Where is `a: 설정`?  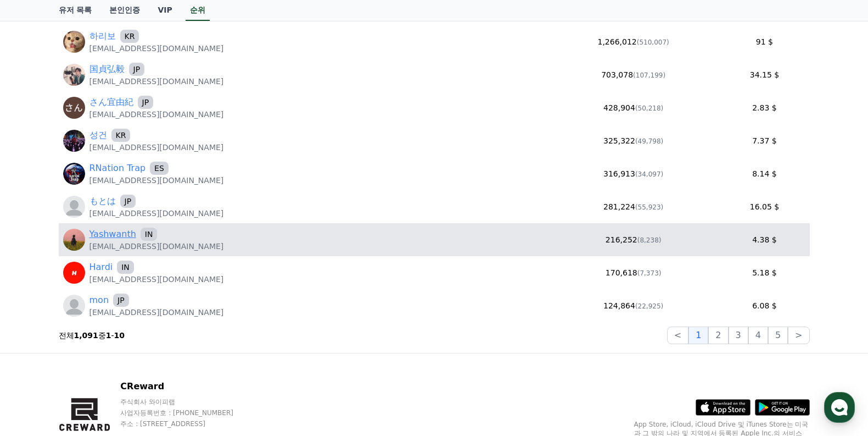
a: 설정 is located at coordinates (176, 358).